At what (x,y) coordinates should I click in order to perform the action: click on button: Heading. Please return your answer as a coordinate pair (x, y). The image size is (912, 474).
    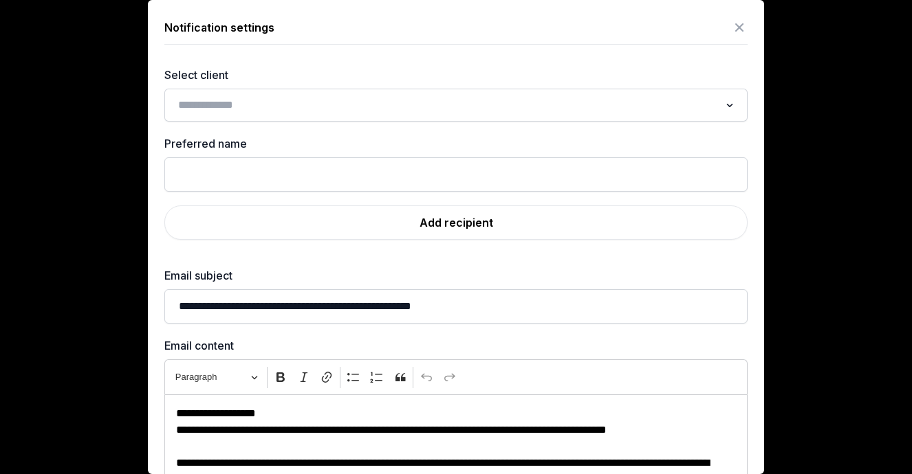
    Looking at the image, I should click on (217, 377).